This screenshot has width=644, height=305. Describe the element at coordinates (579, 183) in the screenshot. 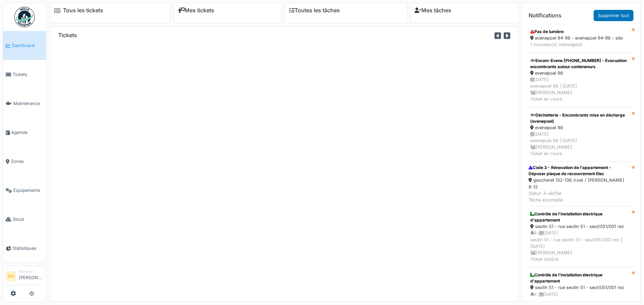

I see `a: Code 3 - Rénovation de l'appartement - Déposer plaque de recouvrement Elec gaucheret 132-136 (rue...` at that location.